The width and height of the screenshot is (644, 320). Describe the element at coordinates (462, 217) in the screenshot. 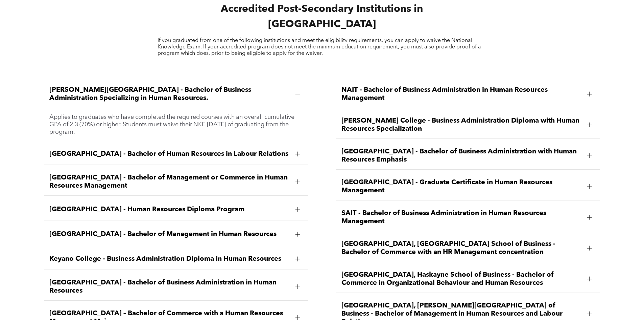

I see `span: SAIT - Bachelor of Business Administration in Human Resources Management` at that location.